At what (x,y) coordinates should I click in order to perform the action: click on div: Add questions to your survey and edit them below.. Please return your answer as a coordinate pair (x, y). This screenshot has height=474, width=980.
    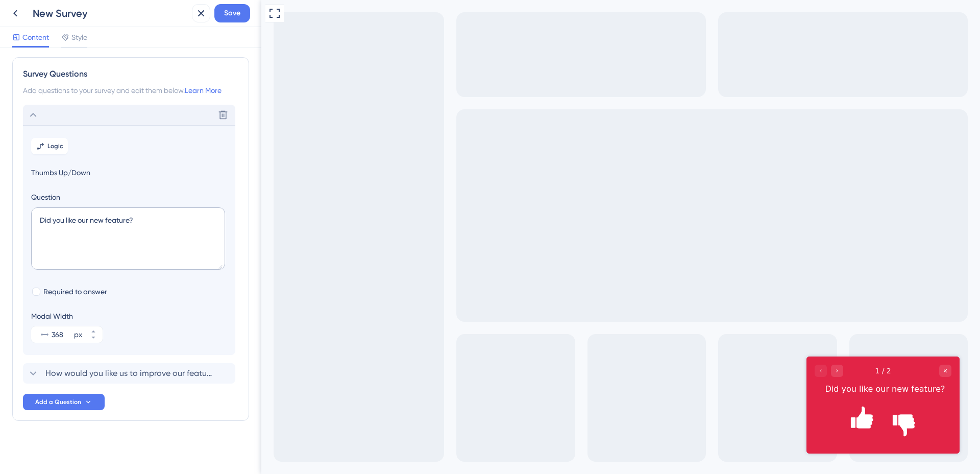
    Looking at the image, I should click on (130, 91).